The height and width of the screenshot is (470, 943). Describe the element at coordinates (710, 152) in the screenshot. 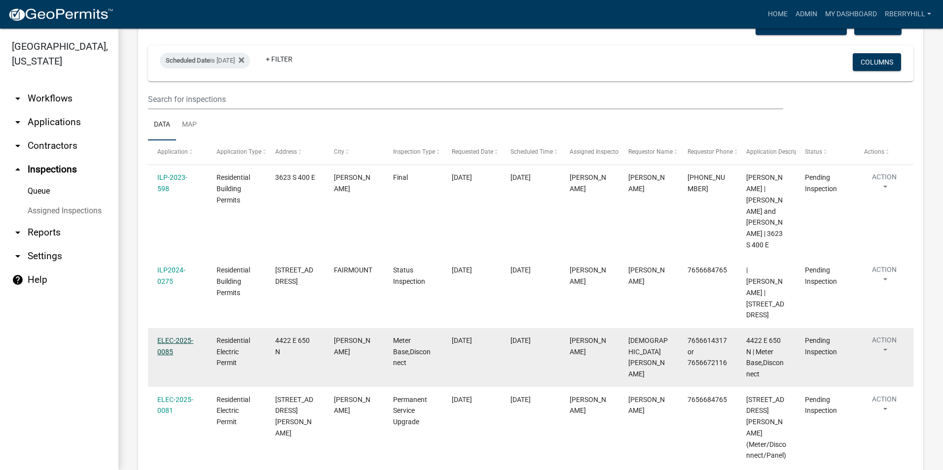

I see `span: Requestor Phone` at that location.